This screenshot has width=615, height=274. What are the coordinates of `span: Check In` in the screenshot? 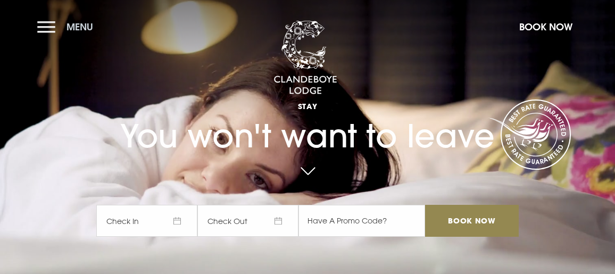 It's located at (147, 221).